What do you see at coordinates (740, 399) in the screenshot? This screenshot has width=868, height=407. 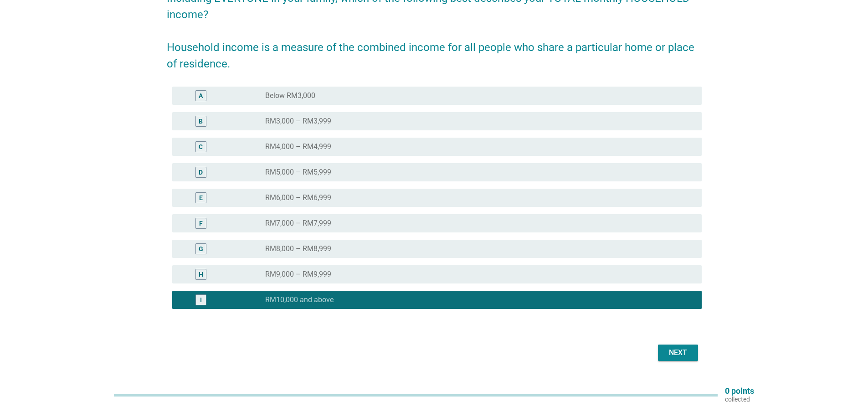 I see `p: collected` at bounding box center [740, 399].